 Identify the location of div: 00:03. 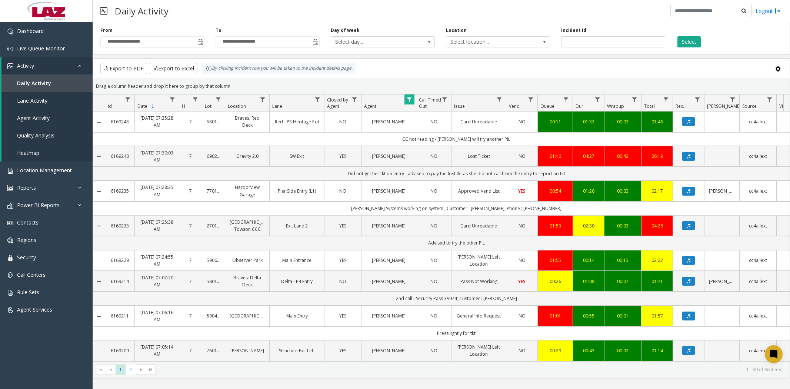
(622, 121).